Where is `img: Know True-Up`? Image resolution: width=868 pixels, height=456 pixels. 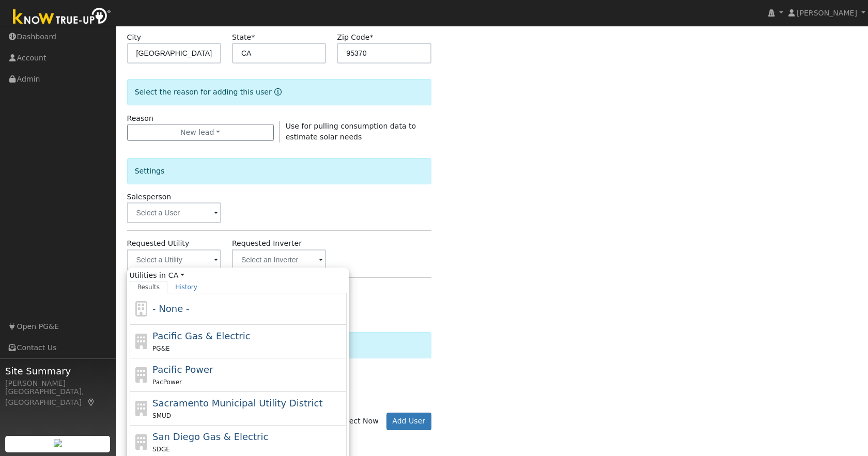 img: Know True-Up is located at coordinates (62, 17).